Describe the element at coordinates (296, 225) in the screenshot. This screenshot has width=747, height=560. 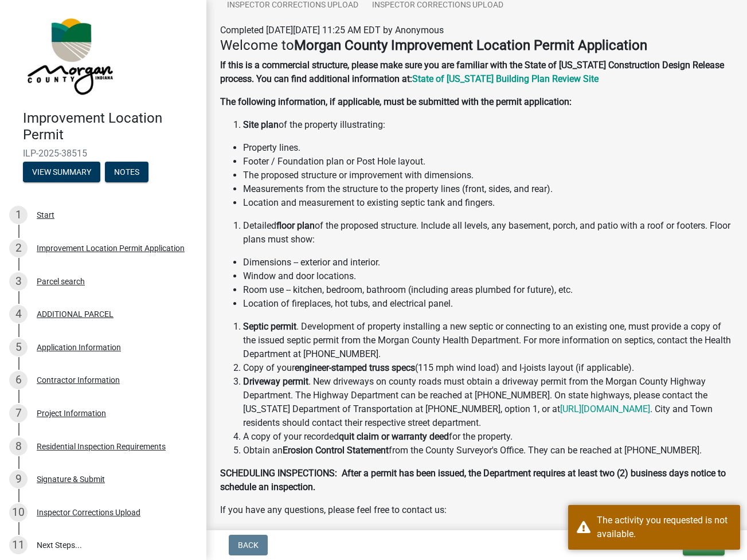
I see `strong: floor plan` at that location.